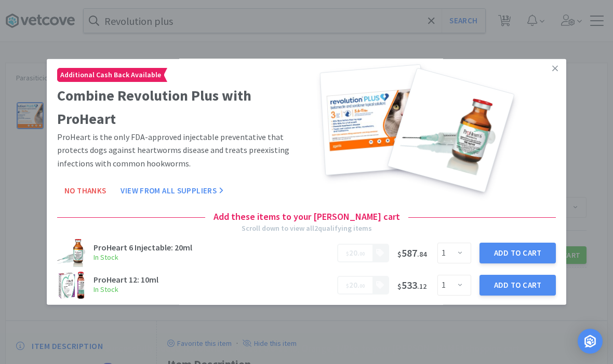 This screenshot has height=364, width=613. I want to click on img: d9c8d2d7d5d24da993f480e96cdfaf8a.jpeg, so click(71, 285).